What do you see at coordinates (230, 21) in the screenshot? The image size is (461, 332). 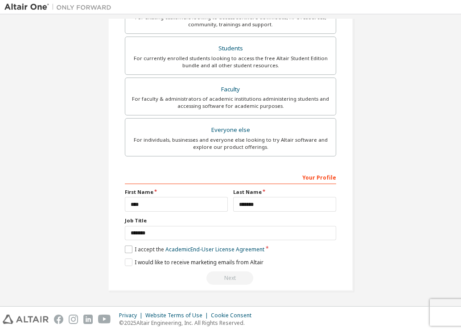 I see `div: For existing customers looking to access software downloads, HPC resources, community, trainings ...` at bounding box center [230, 21].